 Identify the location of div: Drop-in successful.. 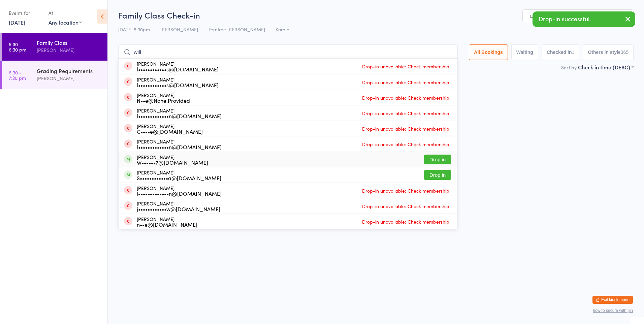
(584, 19).